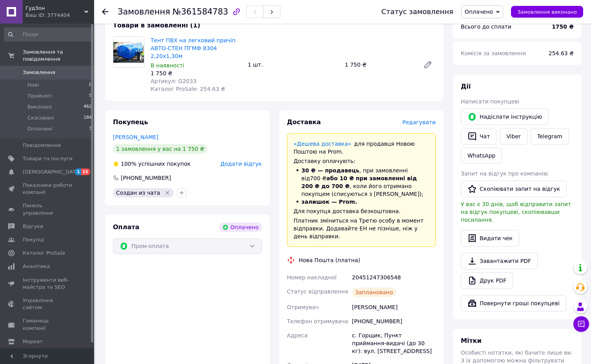 The image size is (591, 364). Describe the element at coordinates (561, 54) in the screenshot. I see `span: 254.63 ₴` at that location.